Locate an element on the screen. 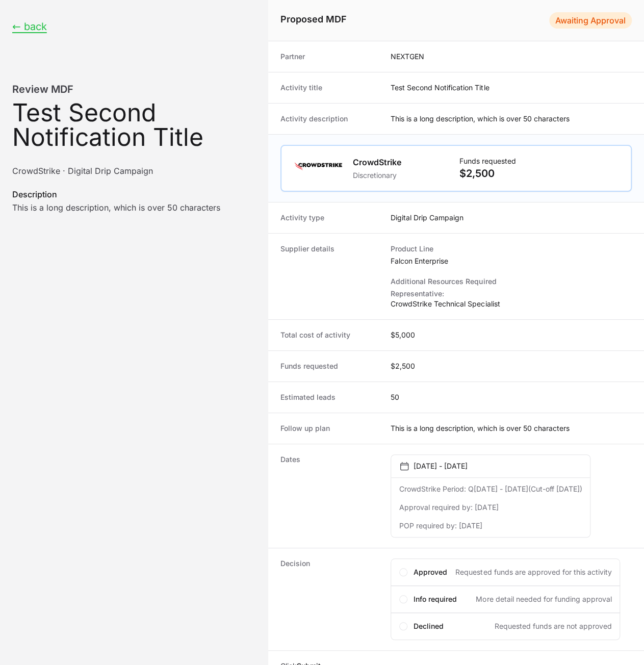 The width and height of the screenshot is (644, 665). span: Requested funds are not approved is located at coordinates (553, 626).